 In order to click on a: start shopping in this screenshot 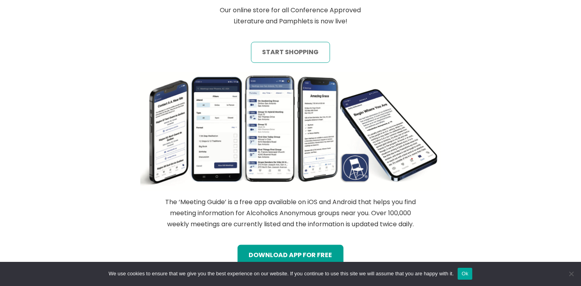, I will do `click(290, 52)`.